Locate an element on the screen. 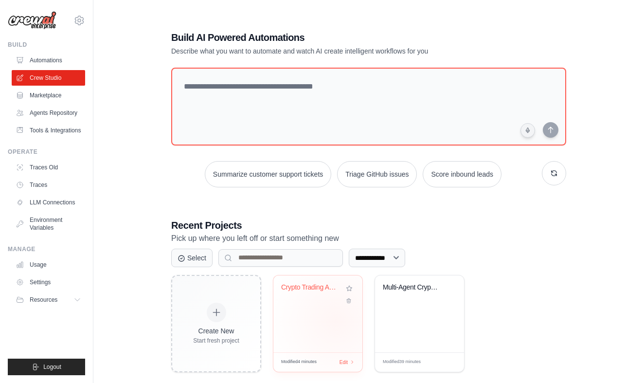 This screenshot has width=644, height=383. a: Marketplace is located at coordinates (48, 95).